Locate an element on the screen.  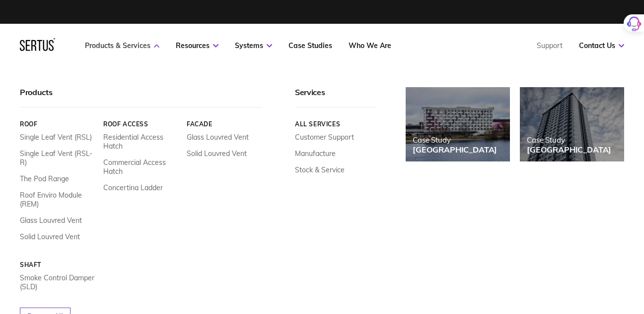
a: Concertina Ladder is located at coordinates (133, 188).